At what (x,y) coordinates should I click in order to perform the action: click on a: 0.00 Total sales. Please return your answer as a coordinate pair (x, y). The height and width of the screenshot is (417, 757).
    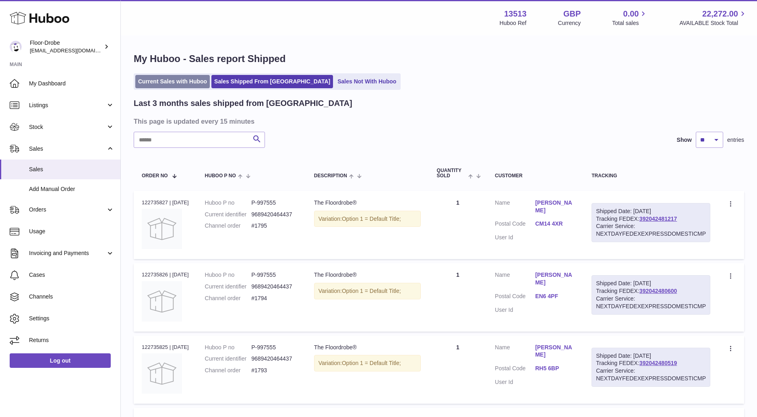
    Looking at the image, I should click on (630, 18).